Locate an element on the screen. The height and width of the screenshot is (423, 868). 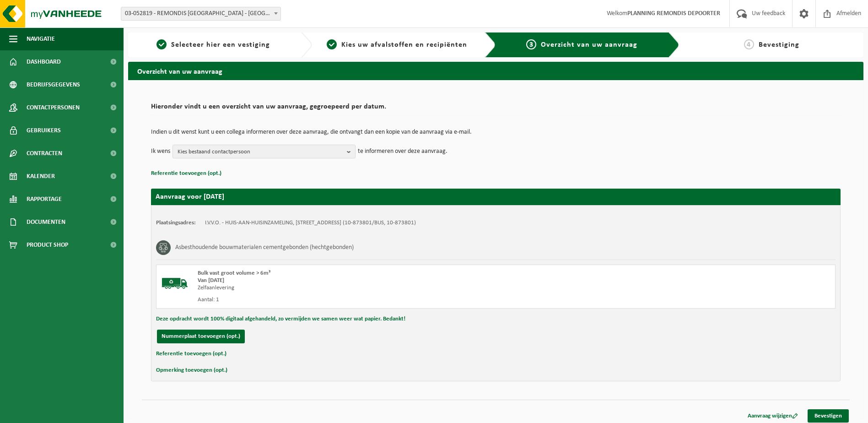
button: Opmerking toevoegen (opt.) is located at coordinates (192, 371).